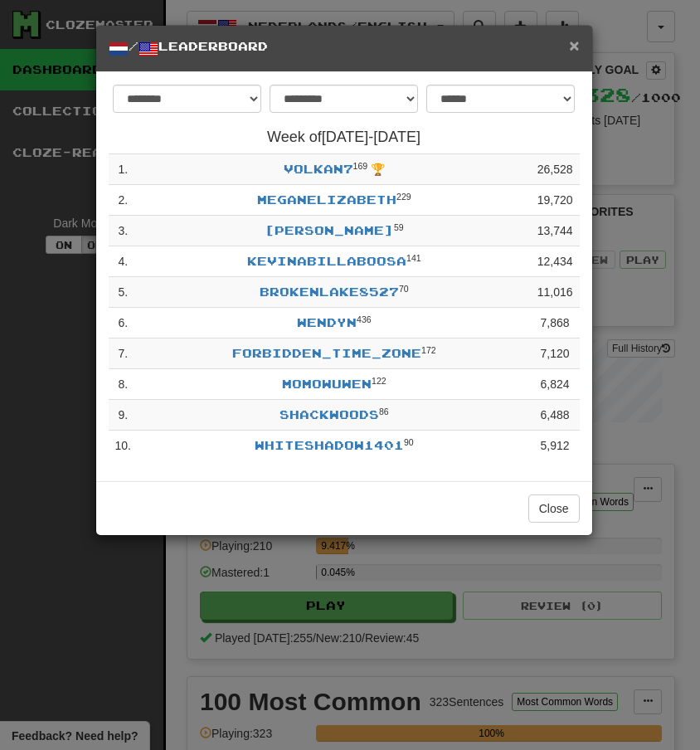 The height and width of the screenshot is (750, 700). I want to click on td: 1 ., so click(123, 169).